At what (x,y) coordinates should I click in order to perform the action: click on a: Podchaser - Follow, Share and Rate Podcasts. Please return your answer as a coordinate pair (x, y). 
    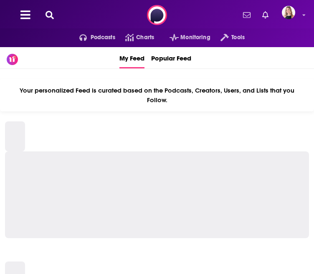
    Looking at the image, I should click on (157, 15).